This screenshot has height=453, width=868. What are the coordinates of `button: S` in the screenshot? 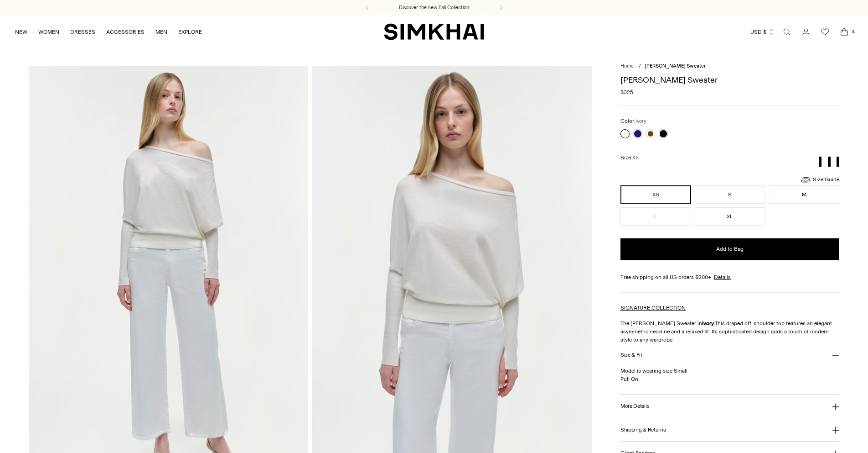 It's located at (730, 195).